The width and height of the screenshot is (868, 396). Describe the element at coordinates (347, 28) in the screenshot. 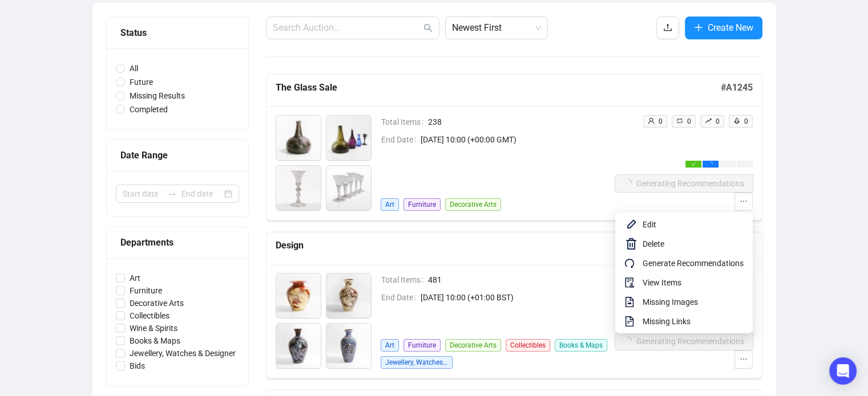

I see `input: Search Auction...` at that location.